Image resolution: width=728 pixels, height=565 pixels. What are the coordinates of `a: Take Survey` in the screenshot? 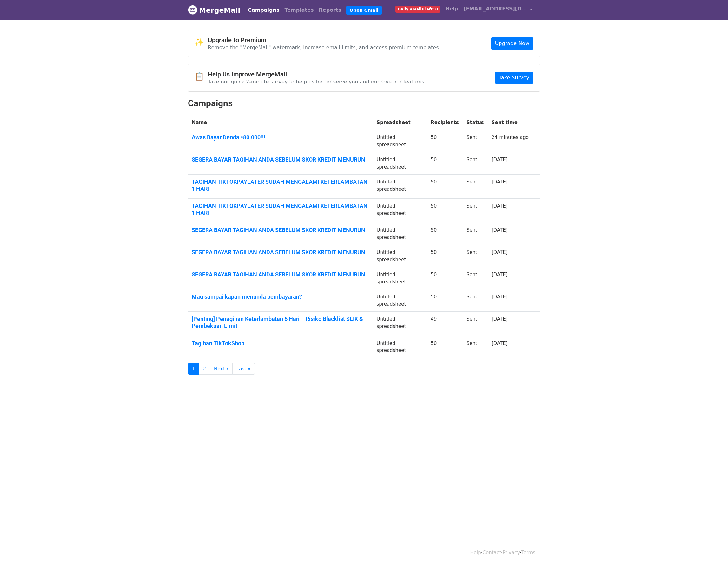 It's located at (514, 78).